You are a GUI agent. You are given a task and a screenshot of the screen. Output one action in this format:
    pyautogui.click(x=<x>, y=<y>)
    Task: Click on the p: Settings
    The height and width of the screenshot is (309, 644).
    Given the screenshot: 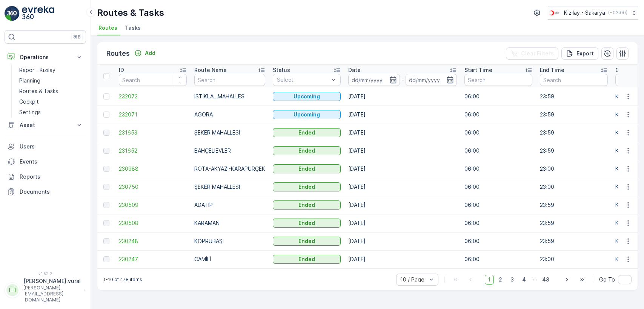 What is the action you would take?
    pyautogui.click(x=30, y=112)
    